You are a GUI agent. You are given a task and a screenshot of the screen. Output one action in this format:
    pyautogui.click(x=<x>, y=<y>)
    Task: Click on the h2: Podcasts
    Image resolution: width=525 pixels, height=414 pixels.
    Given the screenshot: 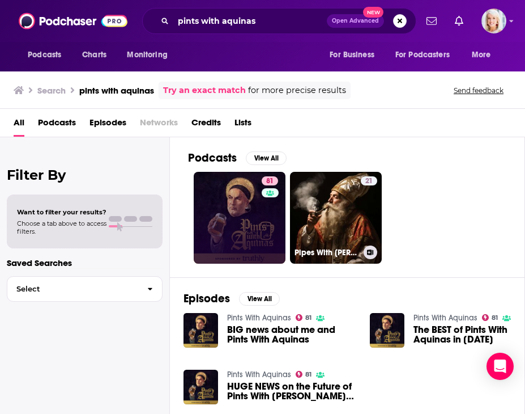 What is the action you would take?
    pyautogui.click(x=212, y=158)
    